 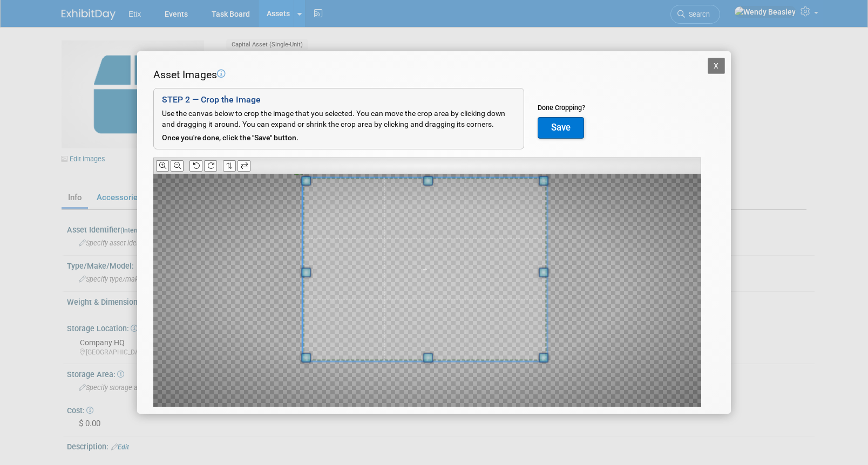 I want to click on span: Use the canvas below to crop the image that you selected. You can move the crop area by clicking ..., so click(x=333, y=119).